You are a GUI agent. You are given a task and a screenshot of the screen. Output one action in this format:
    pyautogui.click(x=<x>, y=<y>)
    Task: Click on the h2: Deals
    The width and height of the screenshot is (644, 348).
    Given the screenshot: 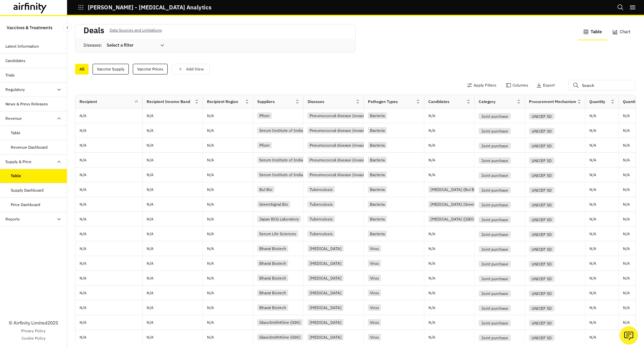 What is the action you would take?
    pyautogui.click(x=94, y=30)
    